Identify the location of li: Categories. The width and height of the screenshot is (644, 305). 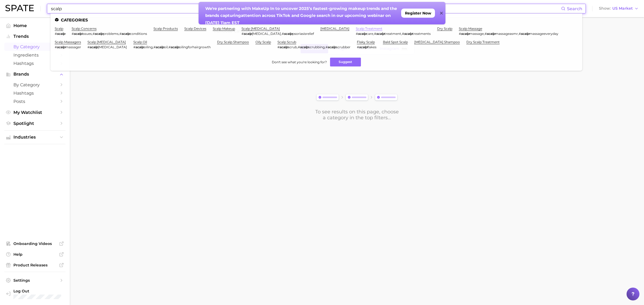
(316, 20).